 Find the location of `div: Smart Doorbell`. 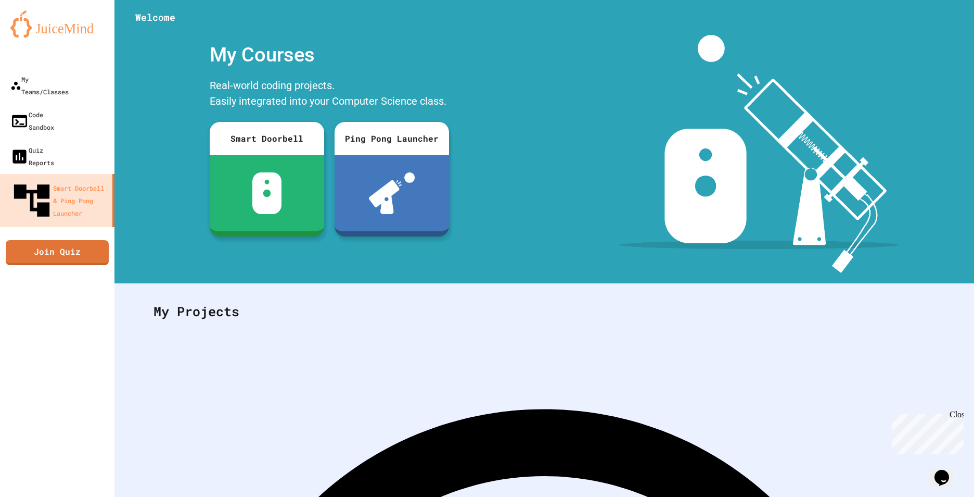

div: Smart Doorbell is located at coordinates (267, 138).